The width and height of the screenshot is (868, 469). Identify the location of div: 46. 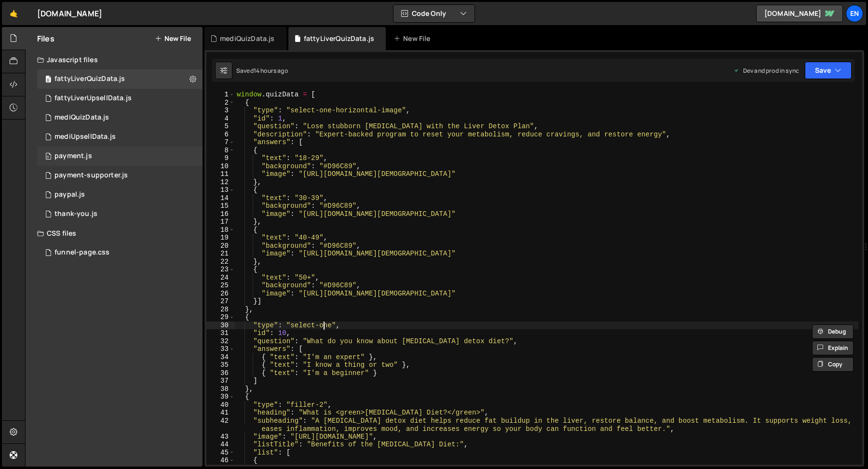
(220, 460).